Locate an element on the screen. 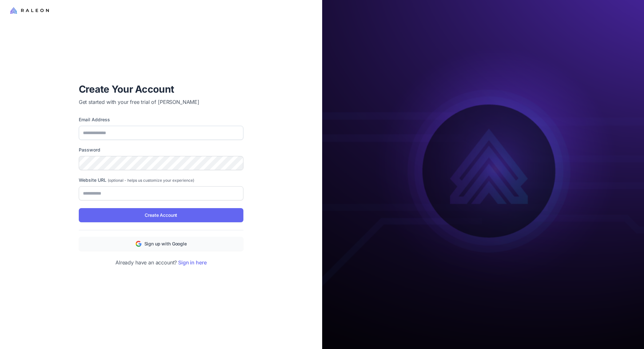  button: Sign up with Google is located at coordinates (161, 244).